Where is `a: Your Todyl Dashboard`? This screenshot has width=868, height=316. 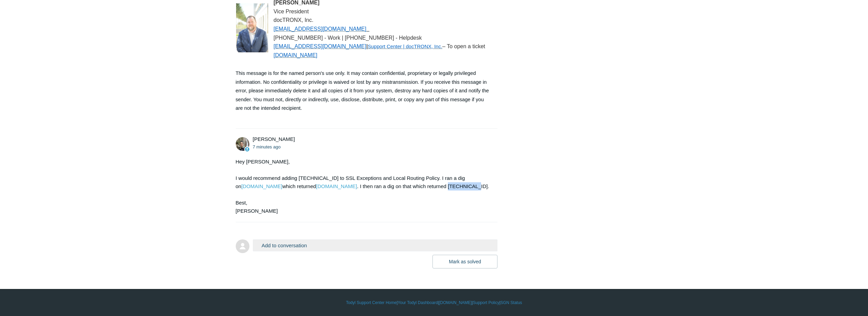
a: Your Todyl Dashboard is located at coordinates (417, 302).